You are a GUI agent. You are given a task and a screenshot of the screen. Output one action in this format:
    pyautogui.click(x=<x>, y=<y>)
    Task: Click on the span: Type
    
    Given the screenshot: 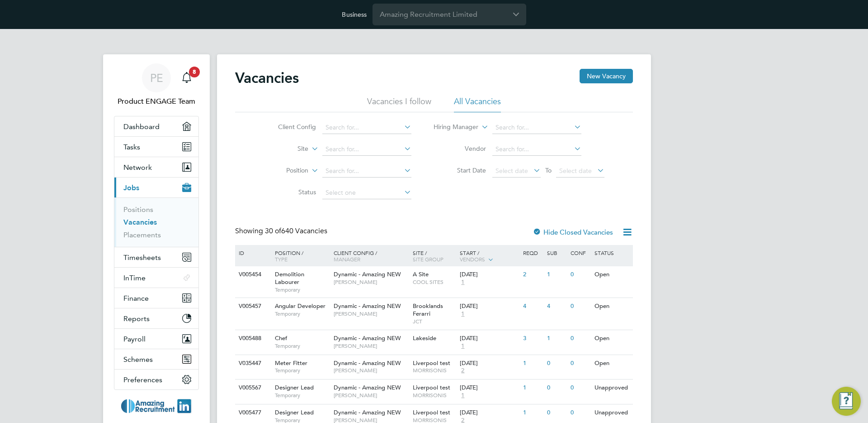 What is the action you would take?
    pyautogui.click(x=281, y=259)
    